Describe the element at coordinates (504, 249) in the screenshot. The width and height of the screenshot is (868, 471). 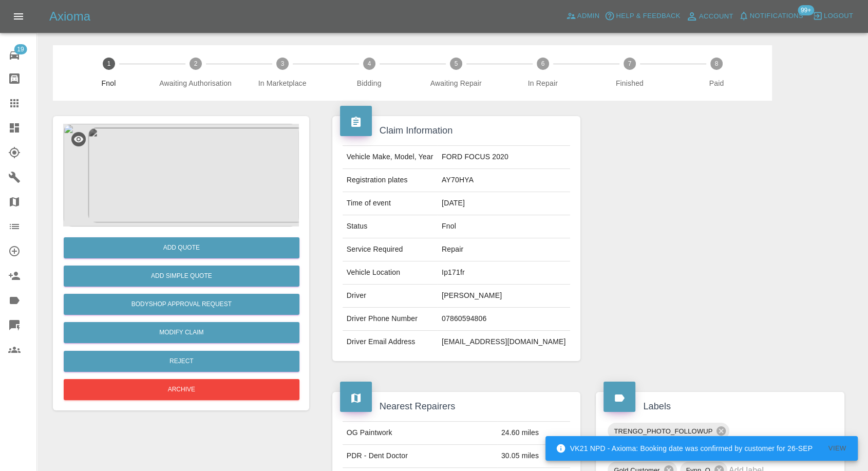
I see `td: Repair` at that location.